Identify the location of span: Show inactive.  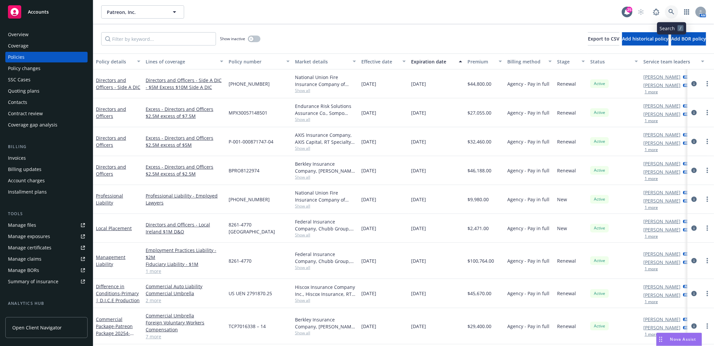
(233, 39).